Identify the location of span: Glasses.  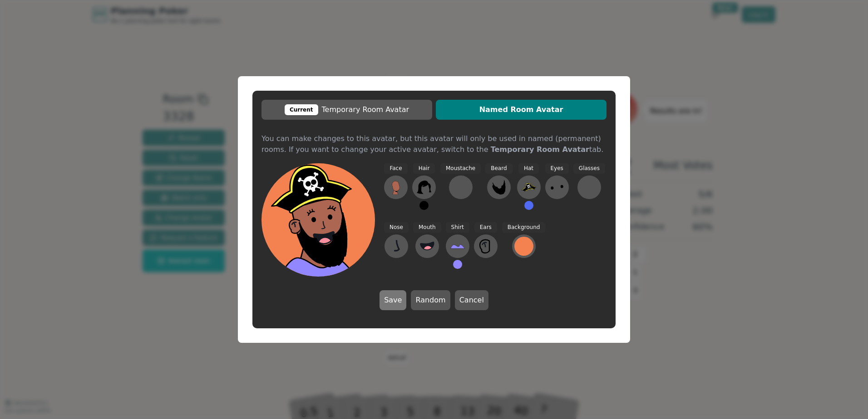
(589, 168).